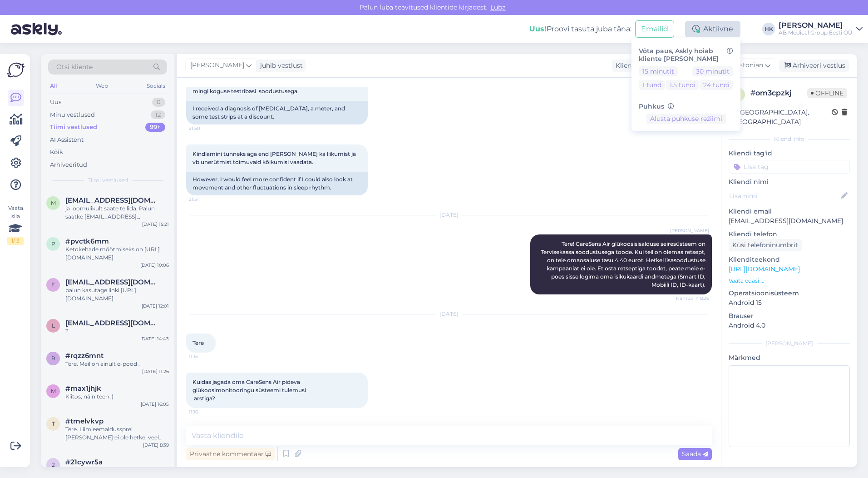  What do you see at coordinates (112, 200) in the screenshot?
I see `span: mustamaekeskapt@apotheka.ee` at bounding box center [112, 200].